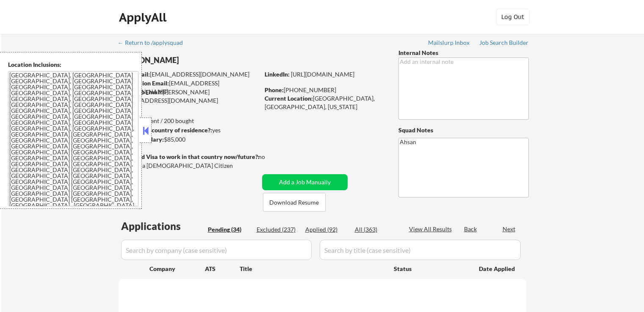  What do you see at coordinates (312, 269) in the screenshot?
I see `div: Title` at bounding box center [312, 269].